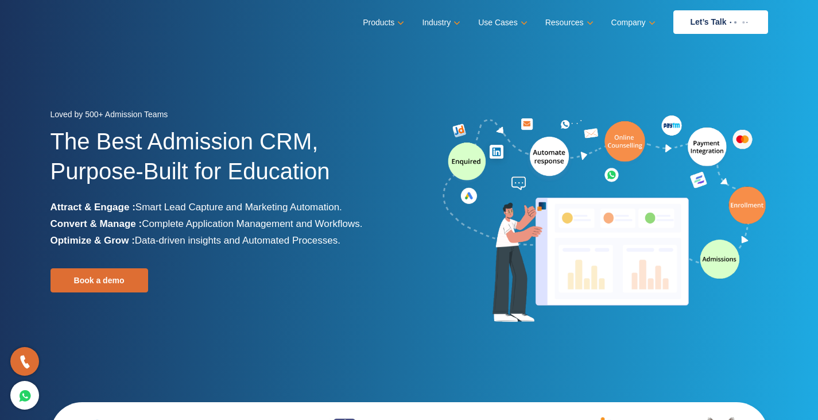 The image size is (818, 420). Describe the element at coordinates (382, 22) in the screenshot. I see `a: Products` at that location.